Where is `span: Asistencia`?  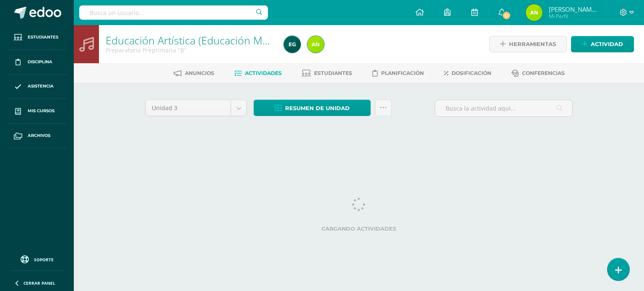 span: Asistencia is located at coordinates (41, 86).